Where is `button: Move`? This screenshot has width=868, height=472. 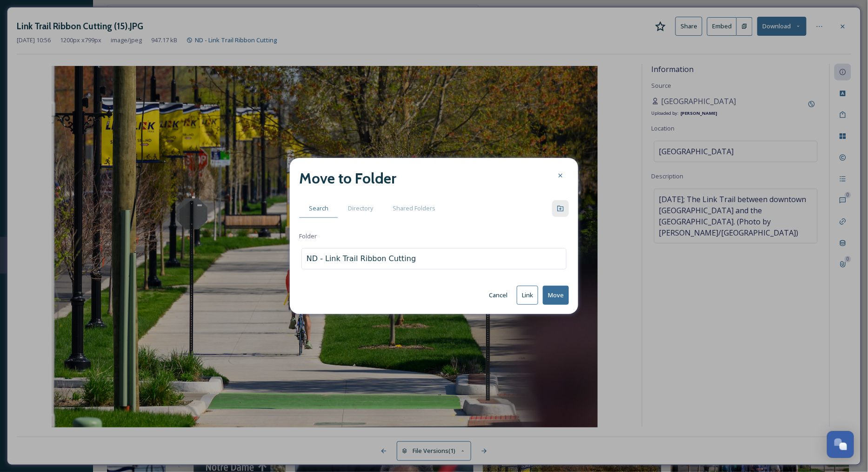
button: Move is located at coordinates (555, 295).